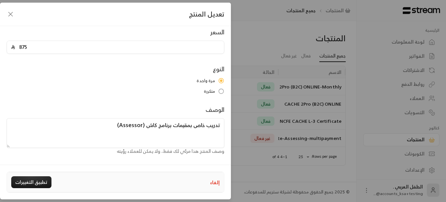  What do you see at coordinates (217, 32) in the screenshot?
I see `label: السعر` at bounding box center [217, 32].